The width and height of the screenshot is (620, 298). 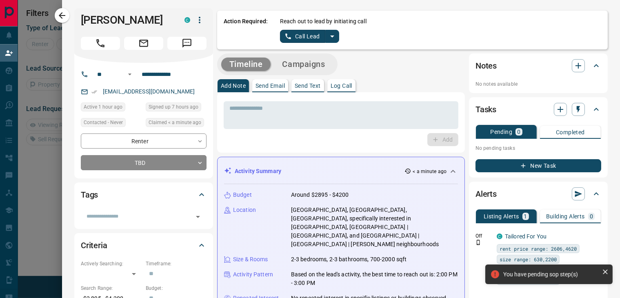 What do you see at coordinates (242, 195) in the screenshot?
I see `p: Budget` at bounding box center [242, 195].